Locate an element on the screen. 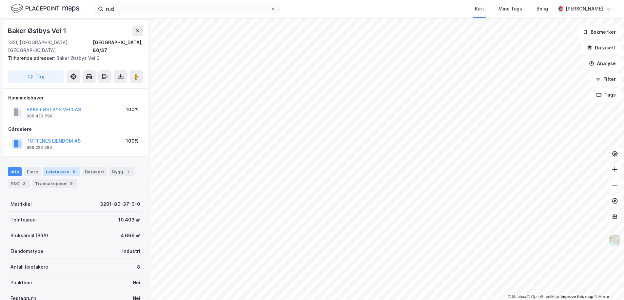  div: Hjemmelshaver is located at coordinates (75, 98).